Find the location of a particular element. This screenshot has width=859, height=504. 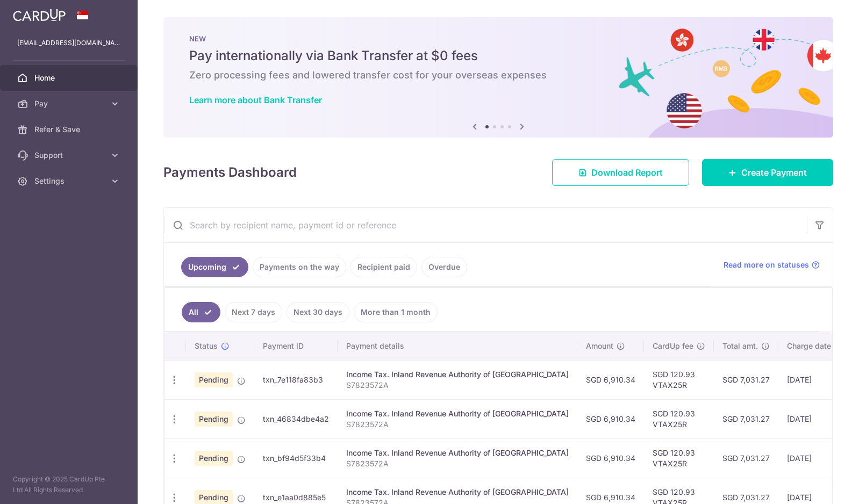

span: Pay is located at coordinates (70, 103).